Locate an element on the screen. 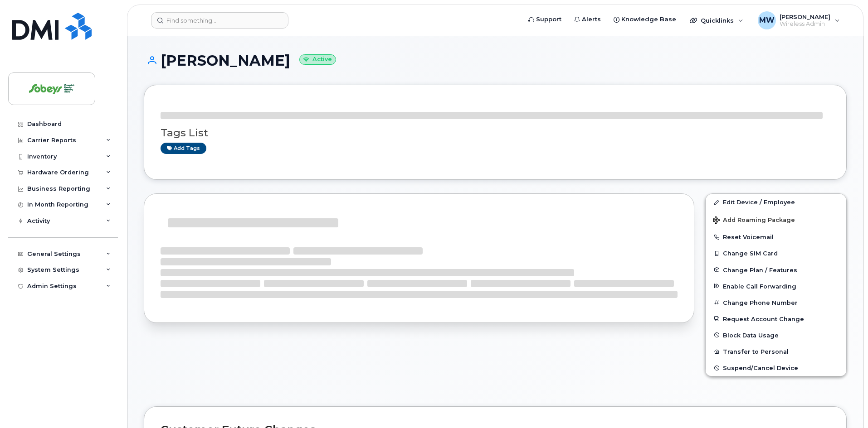  button: Add Roaming Package is located at coordinates (776, 219).